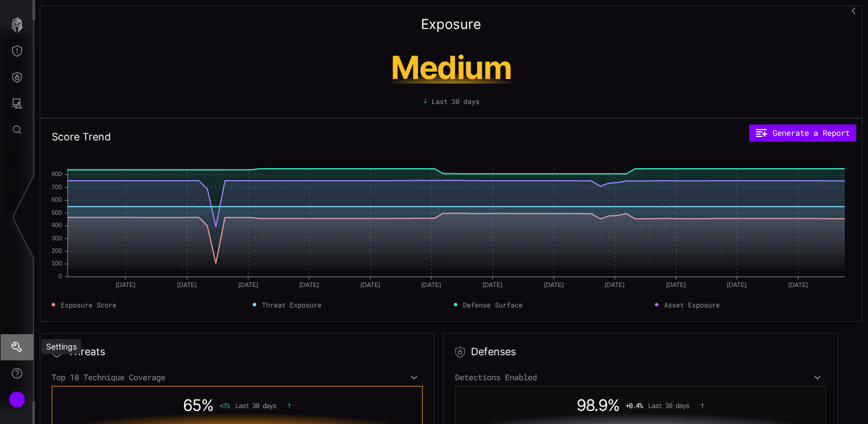 The height and width of the screenshot is (424, 868). Describe the element at coordinates (60, 276) in the screenshot. I see `text: 0` at that location.